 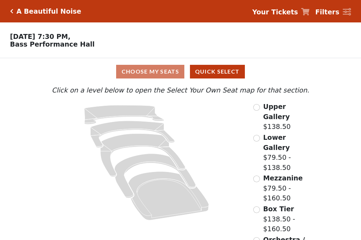 I want to click on label: $138.50, so click(x=287, y=117).